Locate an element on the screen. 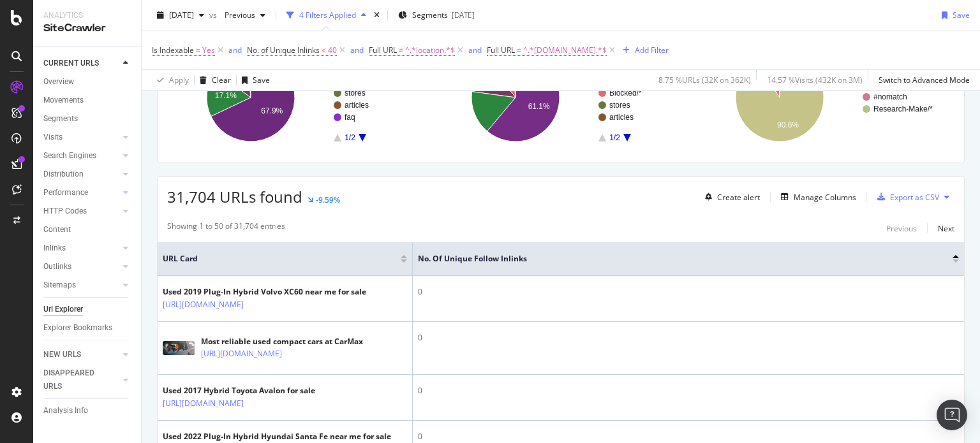 The height and width of the screenshot is (443, 980). div: Search Engines is located at coordinates (69, 156).